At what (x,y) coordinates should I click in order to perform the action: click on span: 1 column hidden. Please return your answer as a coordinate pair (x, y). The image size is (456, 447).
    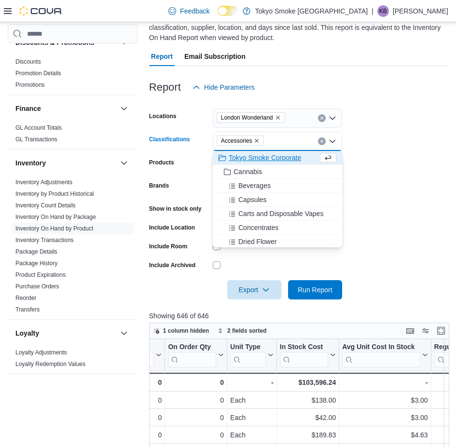
    Looking at the image, I should click on (186, 331).